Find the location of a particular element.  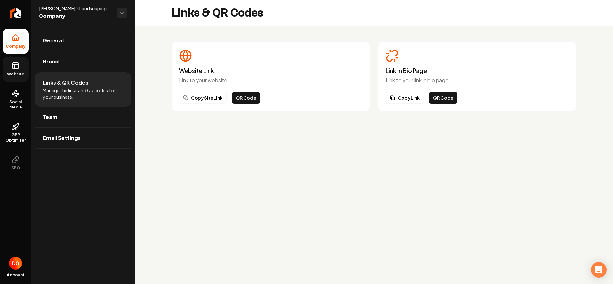

span: Links & QR Codes is located at coordinates (66, 83).